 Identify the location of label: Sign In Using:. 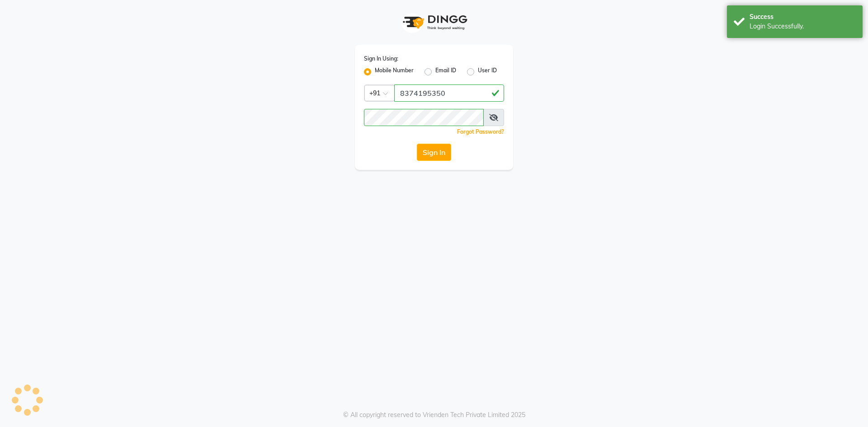
(381, 59).